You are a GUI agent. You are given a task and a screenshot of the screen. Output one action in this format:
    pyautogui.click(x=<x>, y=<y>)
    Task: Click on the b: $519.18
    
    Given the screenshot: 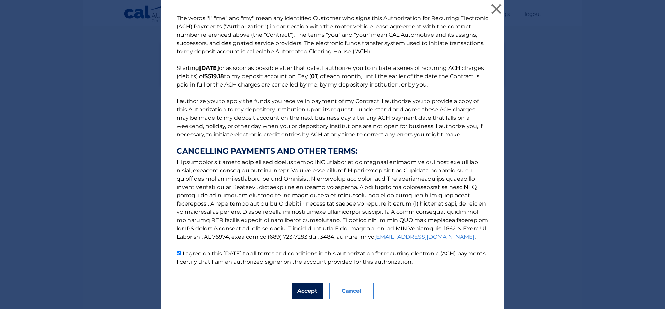 What is the action you would take?
    pyautogui.click(x=214, y=76)
    